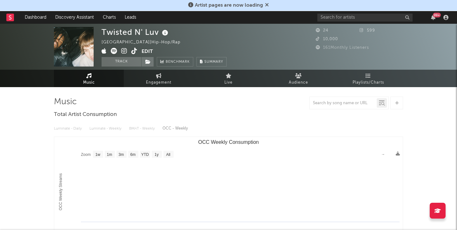  What do you see at coordinates (109, 17) in the screenshot?
I see `a: Charts` at bounding box center [109, 17].